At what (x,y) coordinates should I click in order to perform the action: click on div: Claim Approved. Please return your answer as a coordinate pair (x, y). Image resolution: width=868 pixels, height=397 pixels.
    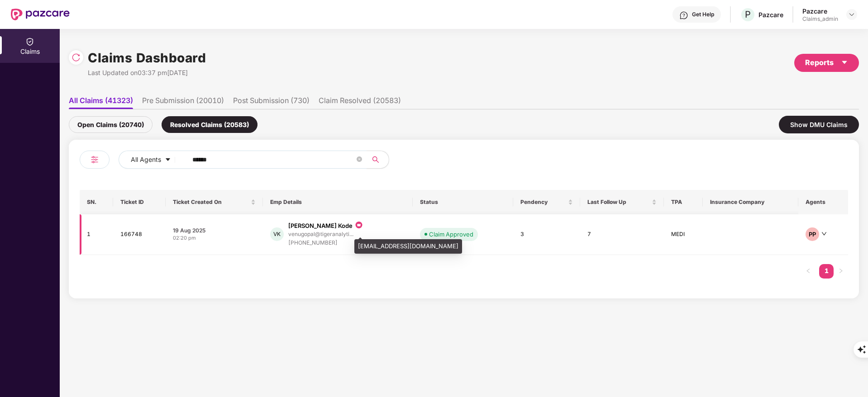
    Looking at the image, I should click on (451, 235).